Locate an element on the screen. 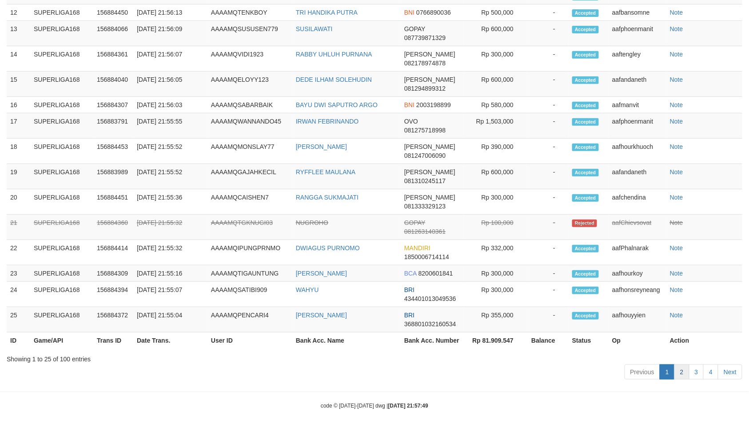 Image resolution: width=749 pixels, height=432 pixels. td: 12 is located at coordinates (18, 12).